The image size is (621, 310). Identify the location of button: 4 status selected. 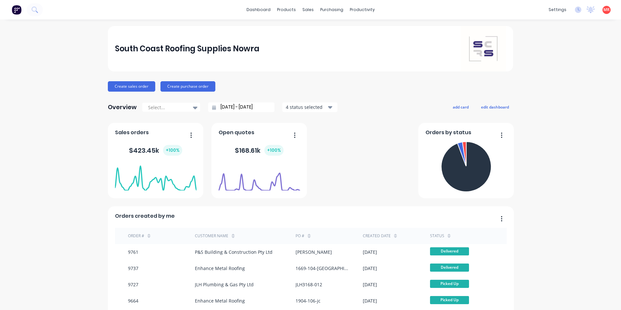
(310, 107).